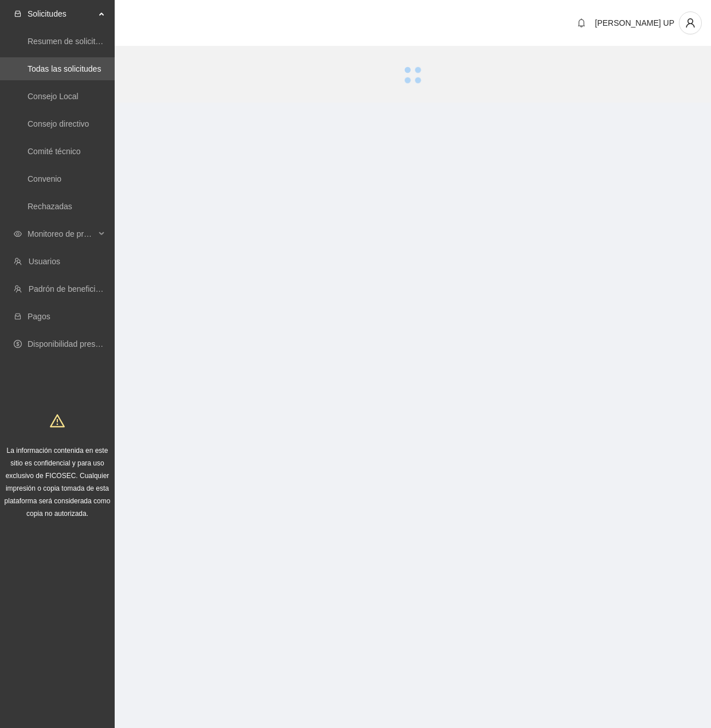 This screenshot has width=711, height=728. What do you see at coordinates (690, 23) in the screenshot?
I see `span: user` at bounding box center [690, 23].